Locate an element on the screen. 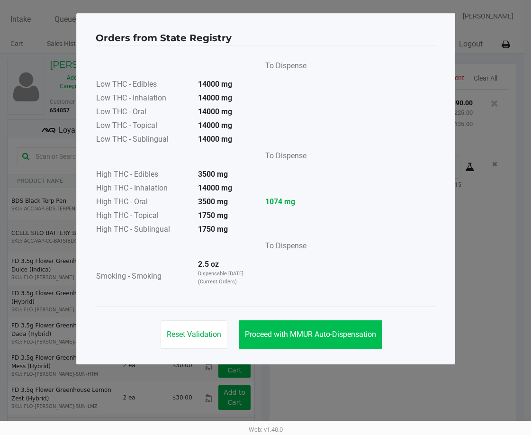 The image size is (531, 435). td: Smoking - Smoking is located at coordinates (143, 277).